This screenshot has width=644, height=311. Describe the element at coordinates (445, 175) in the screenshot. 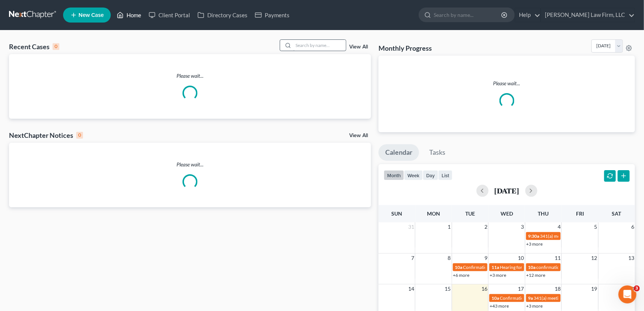

I see `button: list` at that location.